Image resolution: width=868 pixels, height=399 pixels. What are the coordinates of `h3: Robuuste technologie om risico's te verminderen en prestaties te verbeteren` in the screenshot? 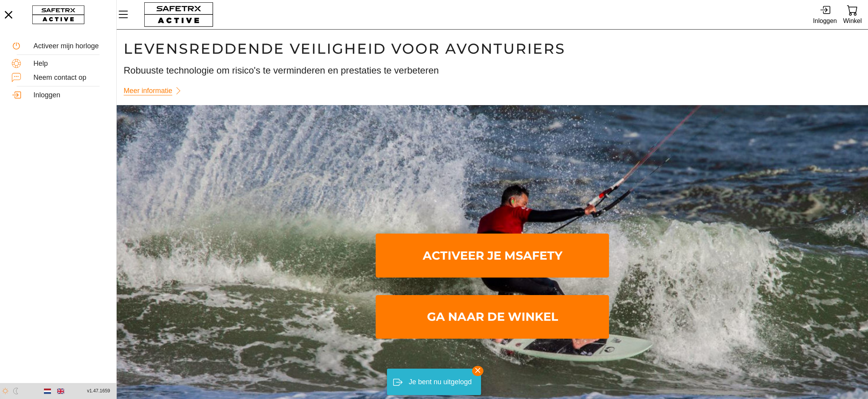 It's located at (492, 70).